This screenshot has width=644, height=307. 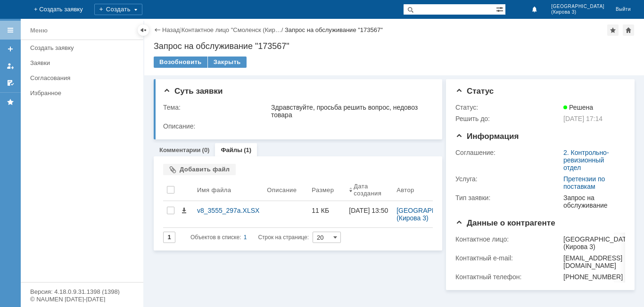 What do you see at coordinates (10, 83) in the screenshot?
I see `a: Мои согласования` at bounding box center [10, 83].